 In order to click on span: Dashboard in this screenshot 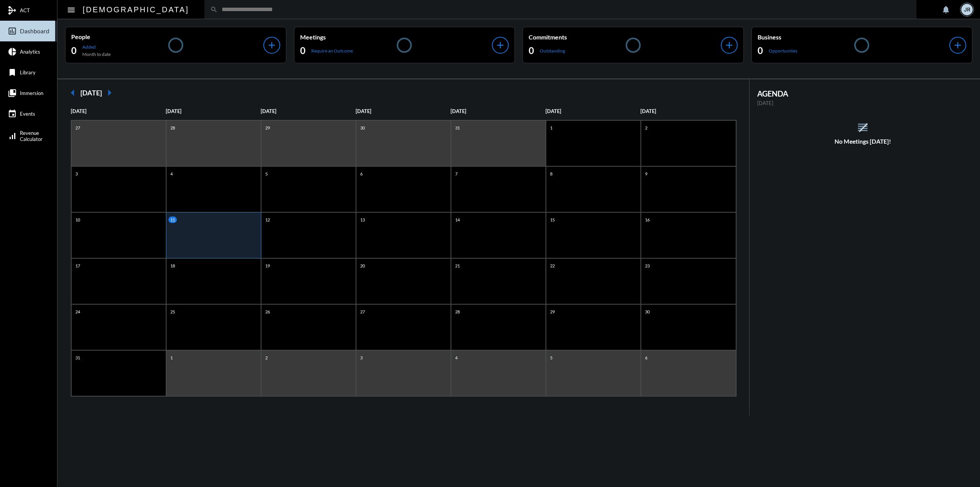, I will do `click(34, 31)`.